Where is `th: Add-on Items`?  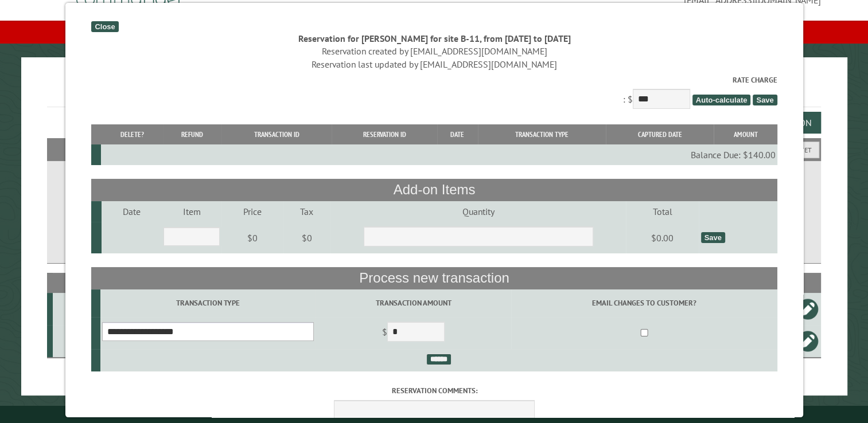
th: Add-on Items is located at coordinates (434, 190).